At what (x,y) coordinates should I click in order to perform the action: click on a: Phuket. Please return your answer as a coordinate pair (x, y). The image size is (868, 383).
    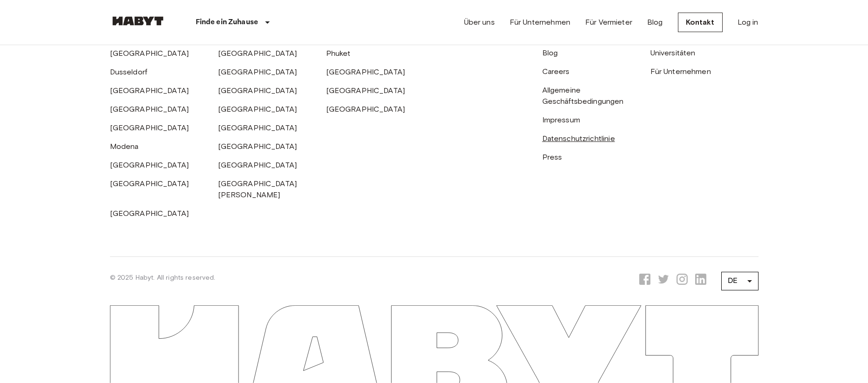
    Looking at the image, I should click on (339, 53).